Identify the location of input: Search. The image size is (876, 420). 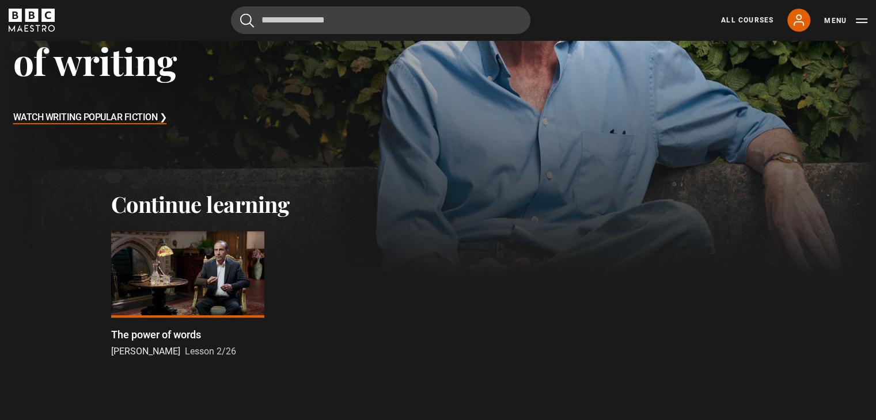
(381, 20).